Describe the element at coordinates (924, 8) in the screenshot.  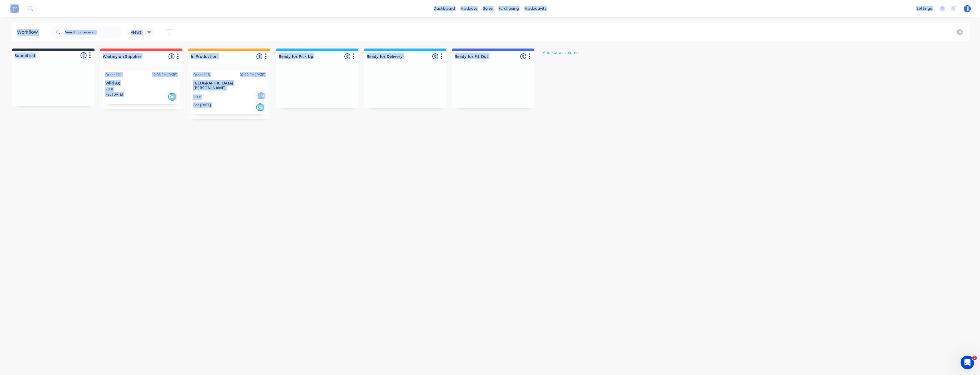
I see `div: settings` at that location.